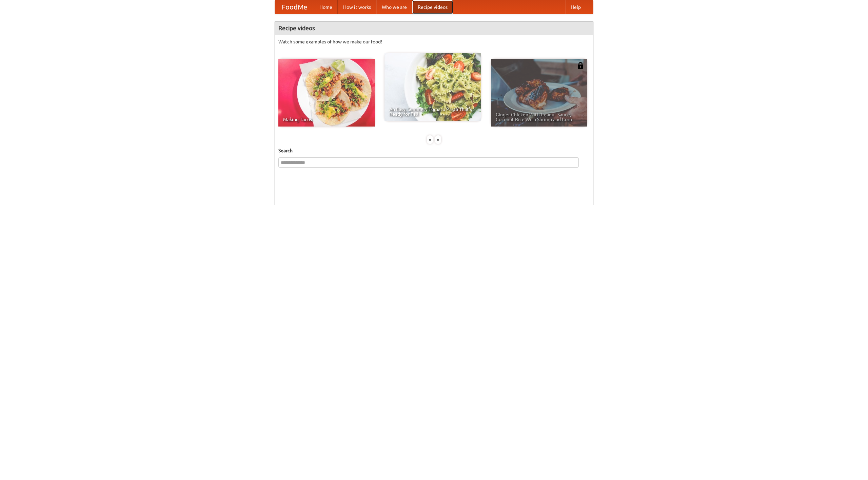  Describe the element at coordinates (433, 87) in the screenshot. I see `a: An Easy, Summery Tomato Pasta That's Ready for Fall` at that location.